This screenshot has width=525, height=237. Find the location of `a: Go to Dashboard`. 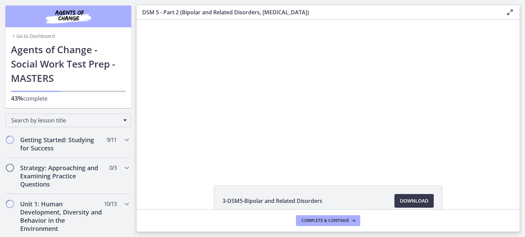

a: Go to Dashboard is located at coordinates (33, 36).